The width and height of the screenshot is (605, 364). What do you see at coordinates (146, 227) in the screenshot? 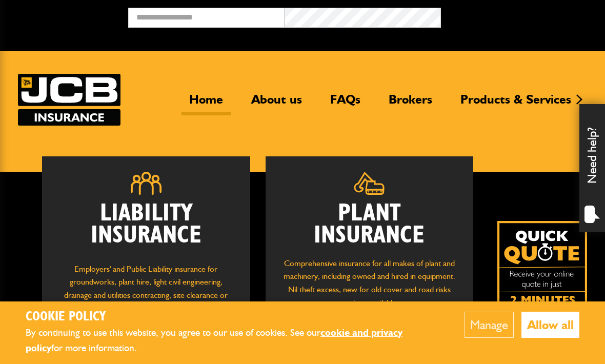
I see `h2: Liability Insurance` at bounding box center [146, 227].